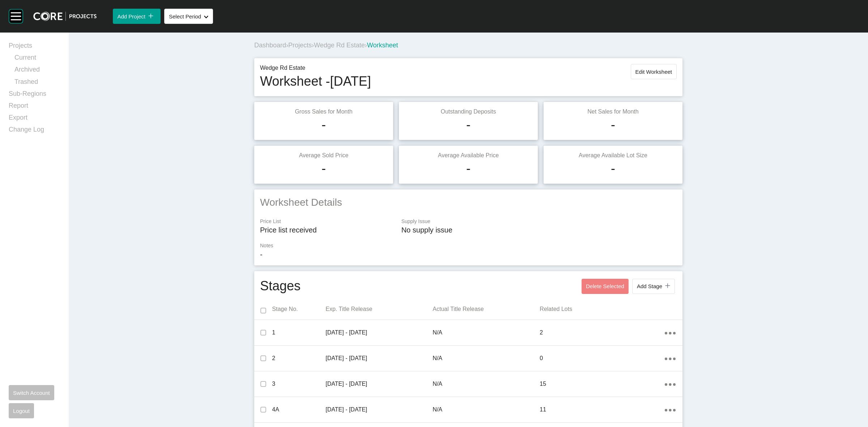 This screenshot has height=427, width=868. I want to click on p: 0, so click(602, 358).